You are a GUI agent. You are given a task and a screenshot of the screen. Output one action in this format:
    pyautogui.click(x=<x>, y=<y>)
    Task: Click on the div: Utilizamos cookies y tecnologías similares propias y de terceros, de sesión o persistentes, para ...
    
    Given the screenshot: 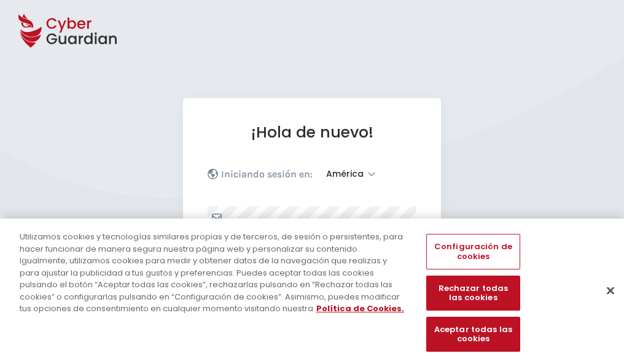 What is the action you would take?
    pyautogui.click(x=214, y=272)
    